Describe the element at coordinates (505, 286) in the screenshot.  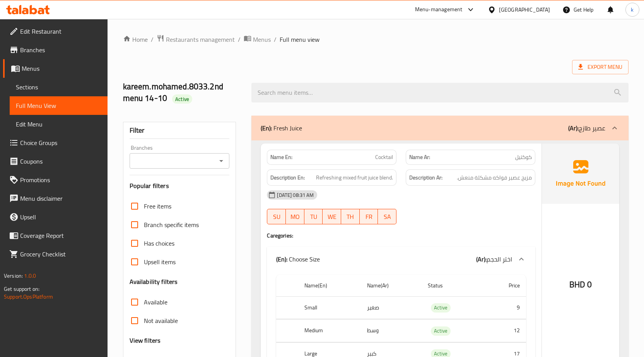
I see `th: Price` at that location.